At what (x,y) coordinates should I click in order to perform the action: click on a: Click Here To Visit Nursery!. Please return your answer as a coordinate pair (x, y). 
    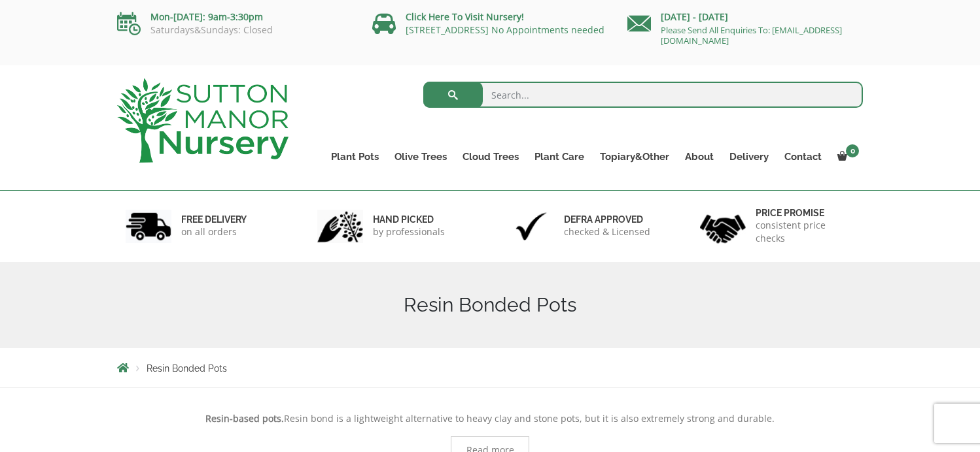
    Looking at the image, I should click on (464, 17).